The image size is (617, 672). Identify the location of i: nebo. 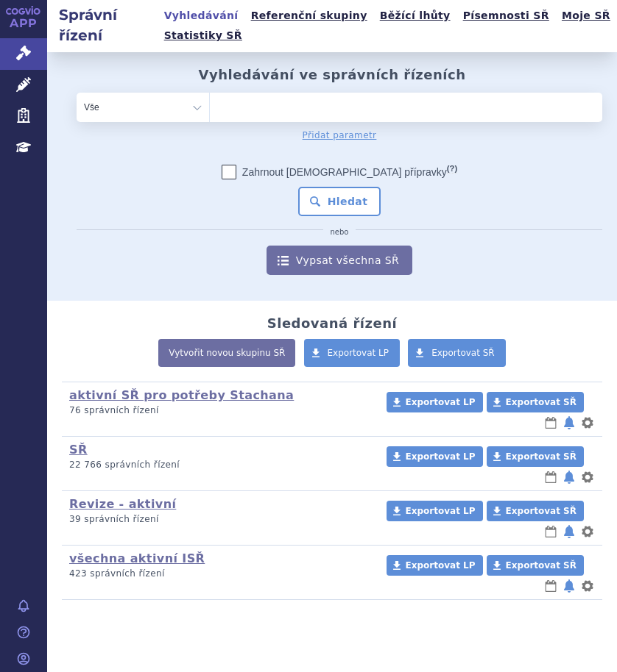
(340, 233).